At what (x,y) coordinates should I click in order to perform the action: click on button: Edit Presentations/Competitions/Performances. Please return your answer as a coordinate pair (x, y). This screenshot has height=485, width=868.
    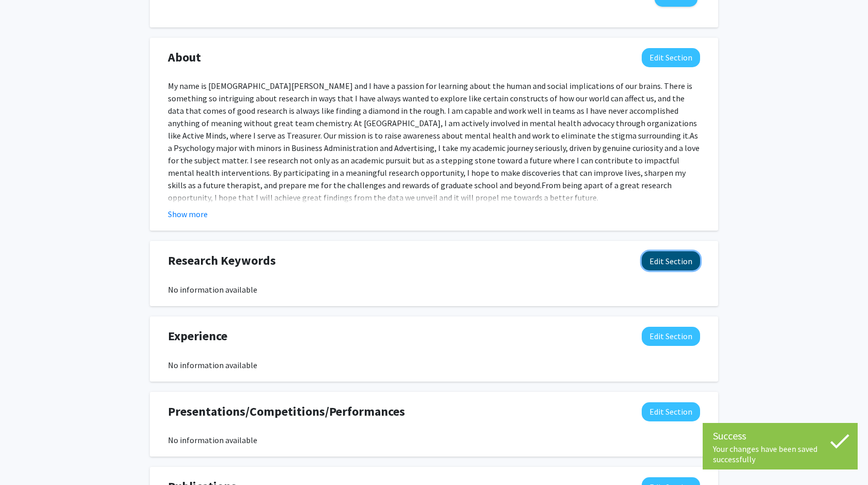
    Looking at the image, I should click on (671, 412).